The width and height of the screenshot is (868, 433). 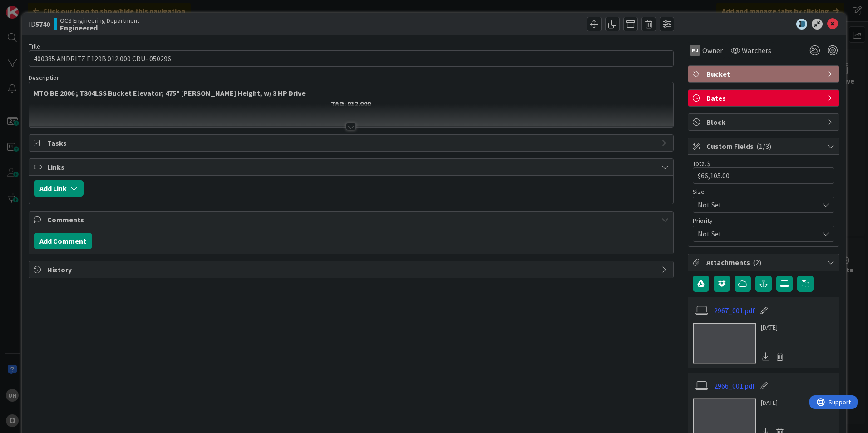 What do you see at coordinates (352, 220) in the screenshot?
I see `span: Comments` at bounding box center [352, 220].